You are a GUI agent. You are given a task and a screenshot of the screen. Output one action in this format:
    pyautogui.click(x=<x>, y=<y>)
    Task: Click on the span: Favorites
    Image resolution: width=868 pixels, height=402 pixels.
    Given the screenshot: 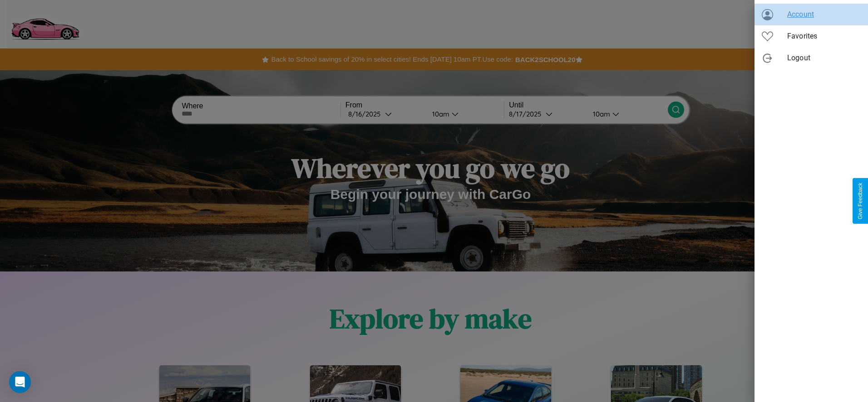 What is the action you would take?
    pyautogui.click(x=824, y=36)
    